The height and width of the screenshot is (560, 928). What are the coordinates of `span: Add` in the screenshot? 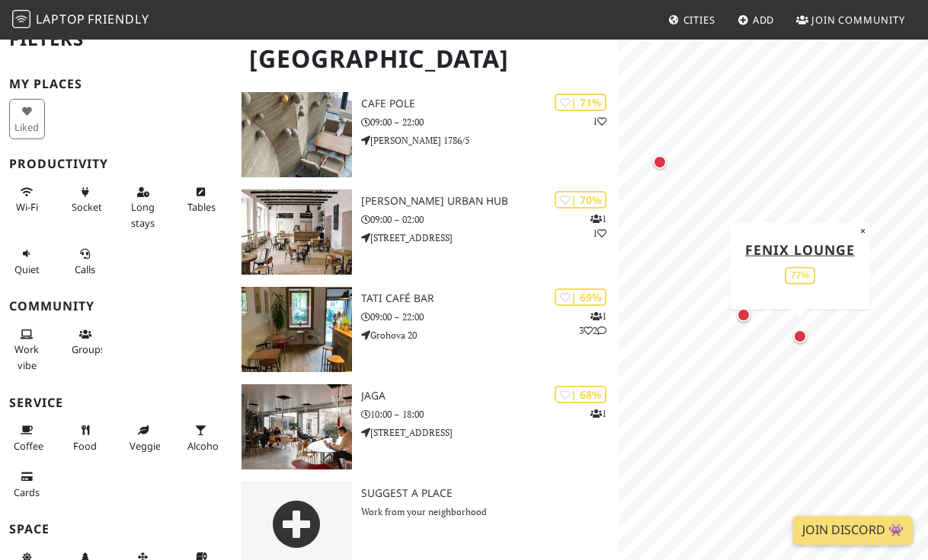 It's located at (763, 20).